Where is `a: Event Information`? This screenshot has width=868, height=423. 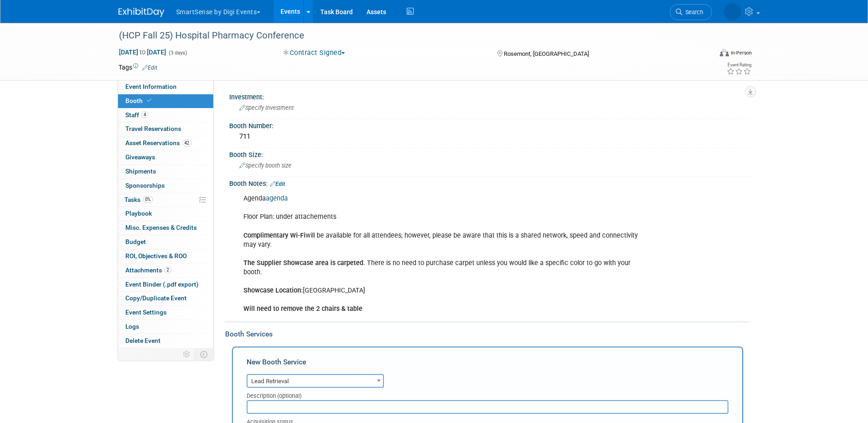 a: Event Information is located at coordinates (166, 87).